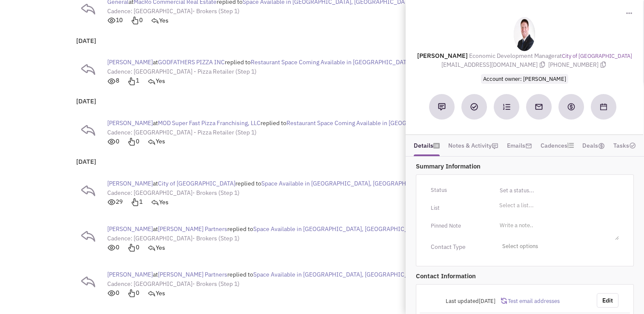  What do you see at coordinates (525, 276) in the screenshot?
I see `p: Contact Information` at bounding box center [525, 276].